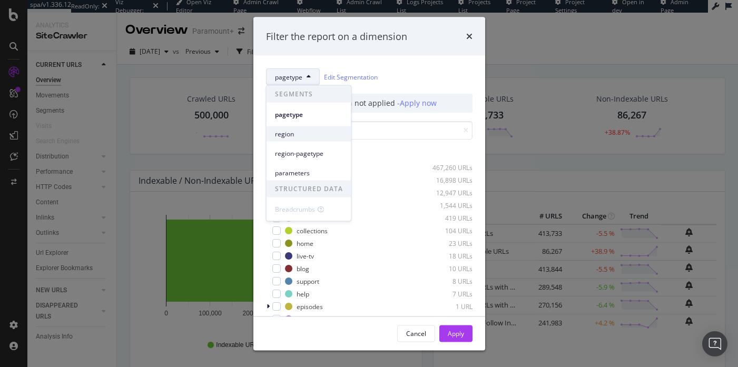 This screenshot has width=738, height=367. I want to click on div: 7 URLs, so click(447, 293).